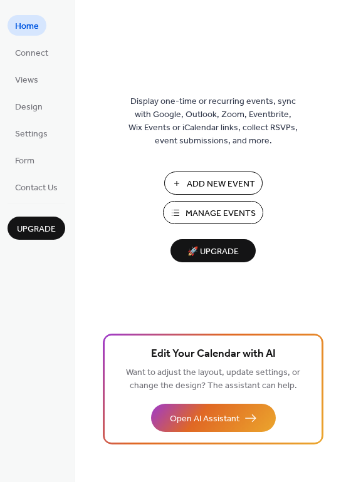 This screenshot has width=351, height=482. Describe the element at coordinates (29, 106) in the screenshot. I see `a: Design` at that location.